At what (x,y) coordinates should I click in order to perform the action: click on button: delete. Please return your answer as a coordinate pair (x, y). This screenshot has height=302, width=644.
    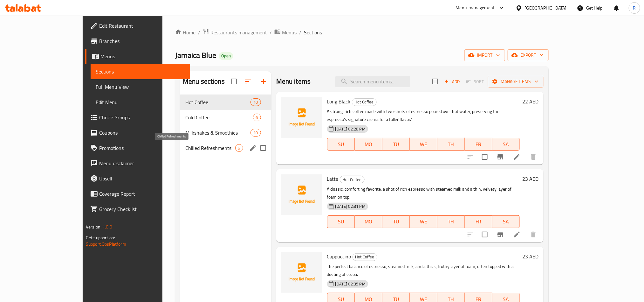
    Looking at the image, I should click on (534, 157).